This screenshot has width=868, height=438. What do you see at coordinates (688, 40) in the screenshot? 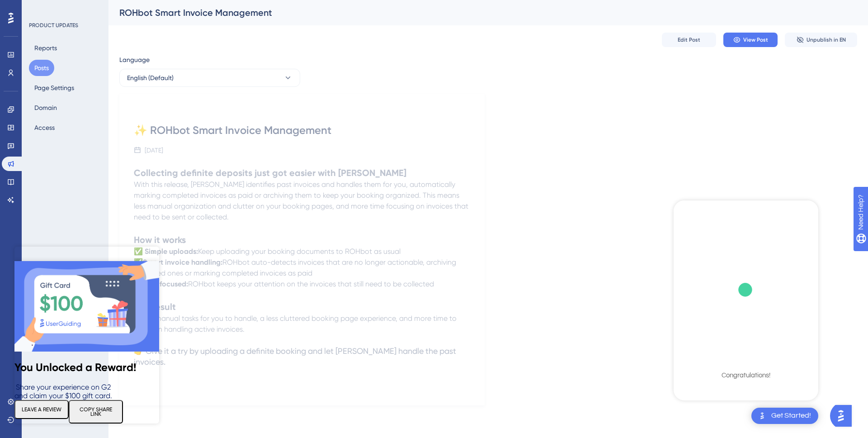
I see `span: Edit Post` at bounding box center [688, 40].